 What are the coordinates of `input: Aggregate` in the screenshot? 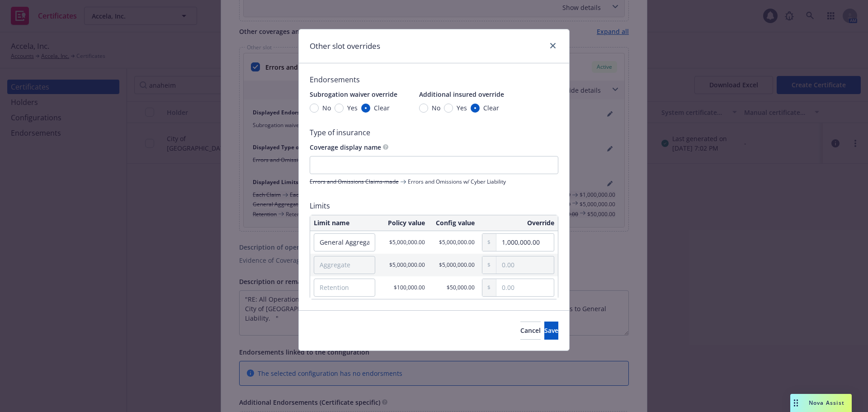 It's located at (344, 265).